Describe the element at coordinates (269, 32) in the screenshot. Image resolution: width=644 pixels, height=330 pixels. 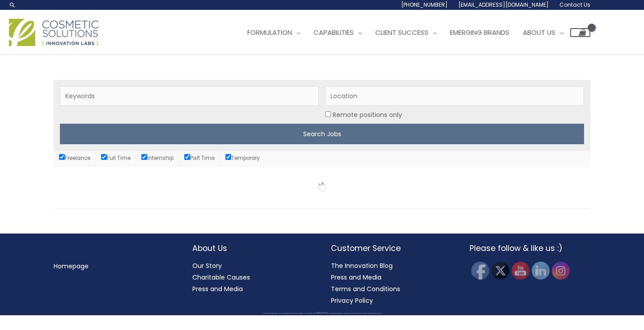
I see `span: Formulation` at that location.